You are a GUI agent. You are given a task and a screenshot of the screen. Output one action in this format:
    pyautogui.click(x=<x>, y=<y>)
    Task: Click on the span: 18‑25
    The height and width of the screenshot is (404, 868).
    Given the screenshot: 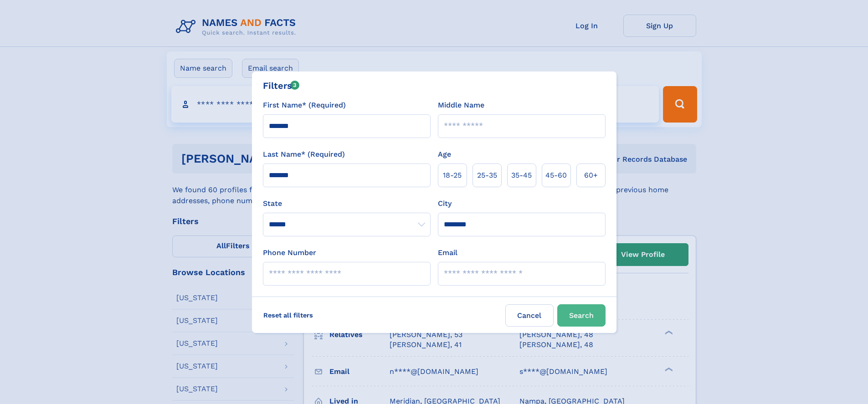 What is the action you would take?
    pyautogui.click(x=452, y=176)
    